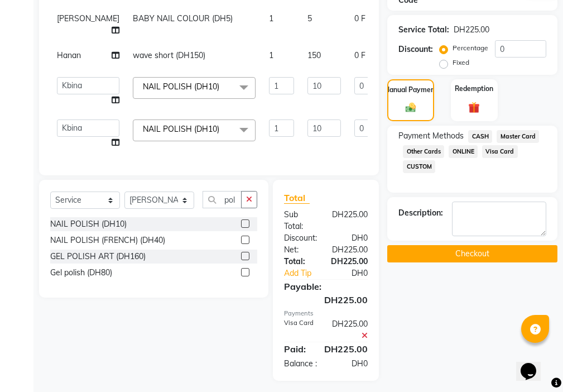  Describe the element at coordinates (314, 56) in the screenshot. I see `span: 150` at that location.